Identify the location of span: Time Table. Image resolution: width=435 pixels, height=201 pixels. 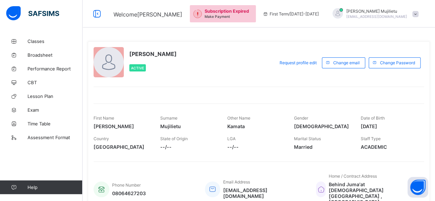
(55, 124).